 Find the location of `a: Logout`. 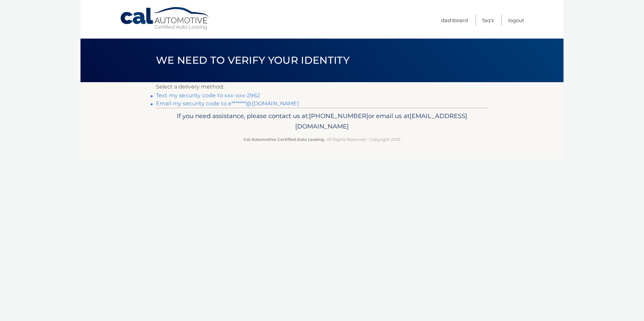

a: Logout is located at coordinates (517, 20).